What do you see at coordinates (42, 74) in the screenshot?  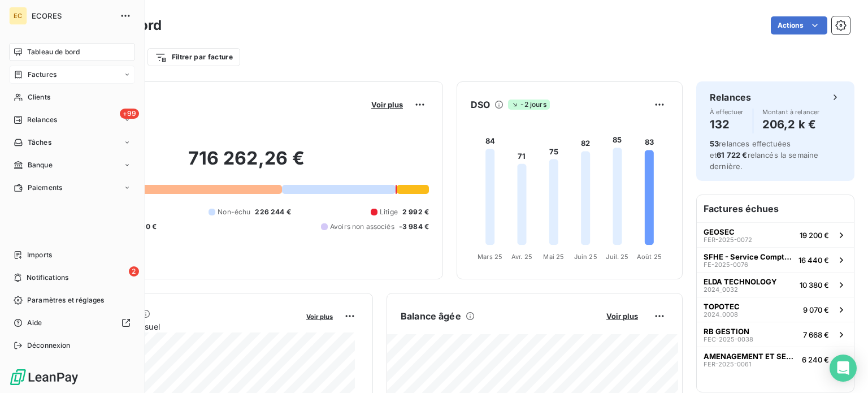 I see `span: Factures` at bounding box center [42, 74].